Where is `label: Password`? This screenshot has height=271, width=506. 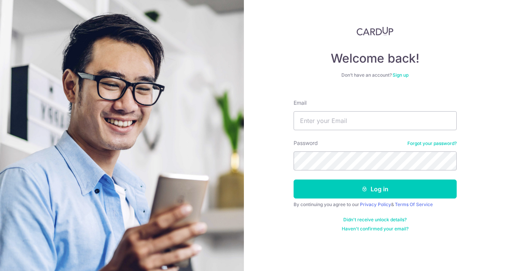
label: Password is located at coordinates (306, 143).